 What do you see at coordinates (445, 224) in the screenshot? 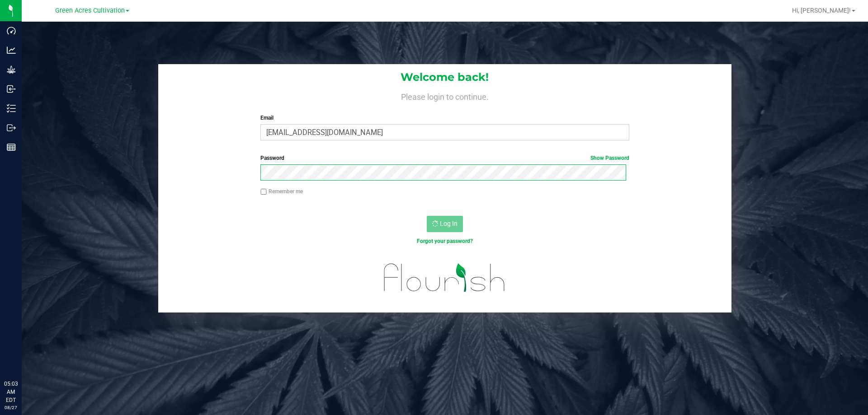
I see `button: Log In` at bounding box center [445, 224].